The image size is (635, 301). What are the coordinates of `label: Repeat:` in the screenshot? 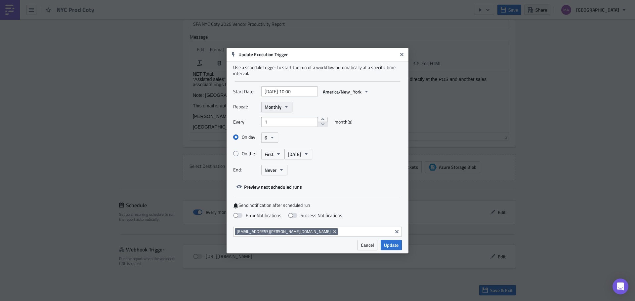 It's located at (245, 107).